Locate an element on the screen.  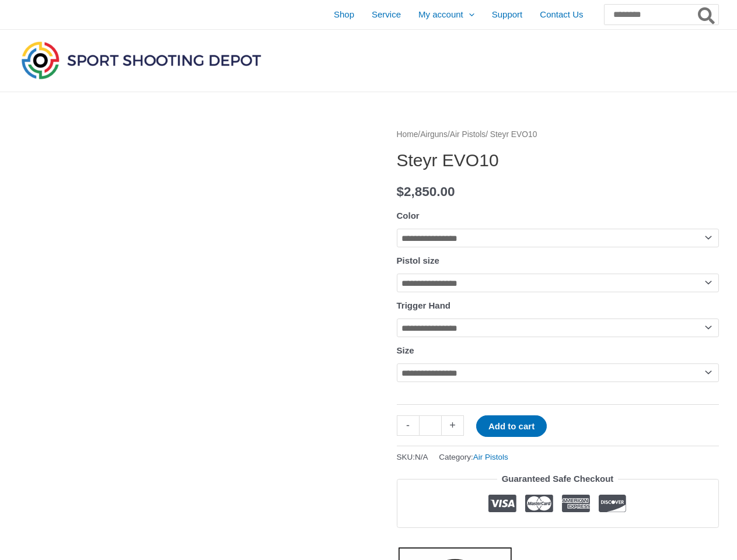
span: SKU: is located at coordinates (413, 457).